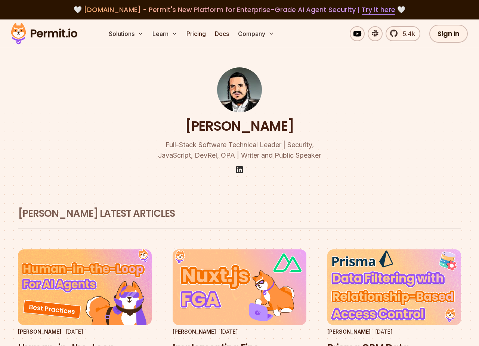 This screenshot has height=346, width=479. Describe the element at coordinates (403, 34) in the screenshot. I see `a: 5.4k` at that location.